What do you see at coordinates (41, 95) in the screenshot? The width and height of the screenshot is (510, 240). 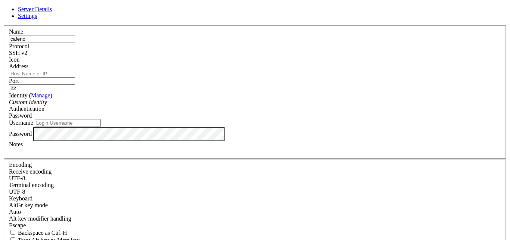 I see `a: Manage` at bounding box center [41, 95].